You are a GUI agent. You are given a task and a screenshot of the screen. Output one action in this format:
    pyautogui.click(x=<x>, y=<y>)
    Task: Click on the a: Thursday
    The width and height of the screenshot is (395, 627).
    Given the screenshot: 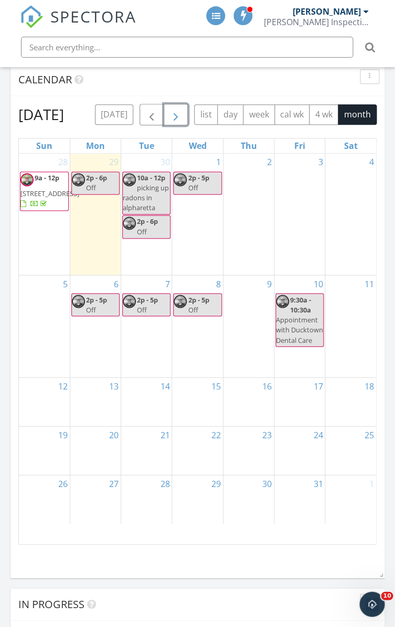 What is the action you would take?
    pyautogui.click(x=248, y=146)
    